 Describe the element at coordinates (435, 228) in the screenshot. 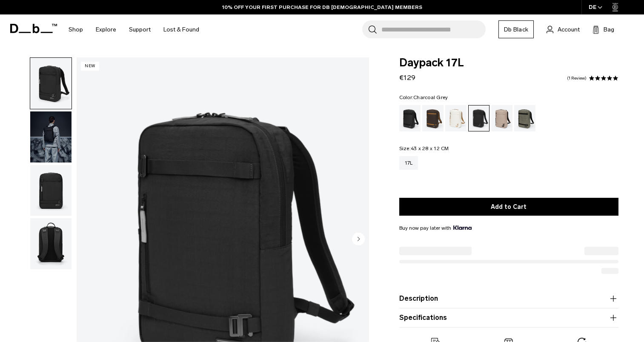

I see `span: Buy now pay later with` at that location.